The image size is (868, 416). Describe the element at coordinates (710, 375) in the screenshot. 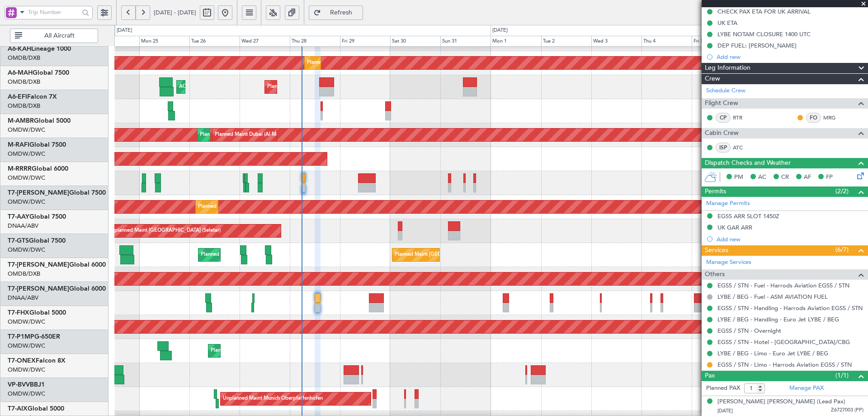

I see `span: Pax` at that location.